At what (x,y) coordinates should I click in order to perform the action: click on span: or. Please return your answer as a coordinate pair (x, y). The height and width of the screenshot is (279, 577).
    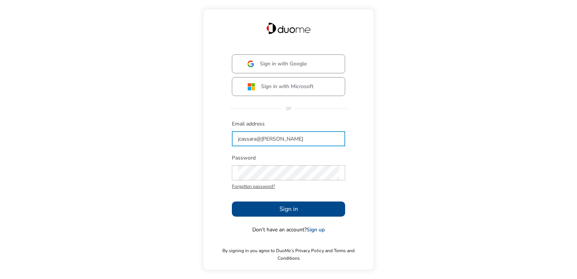
    Looking at the image, I should click on (288, 108).